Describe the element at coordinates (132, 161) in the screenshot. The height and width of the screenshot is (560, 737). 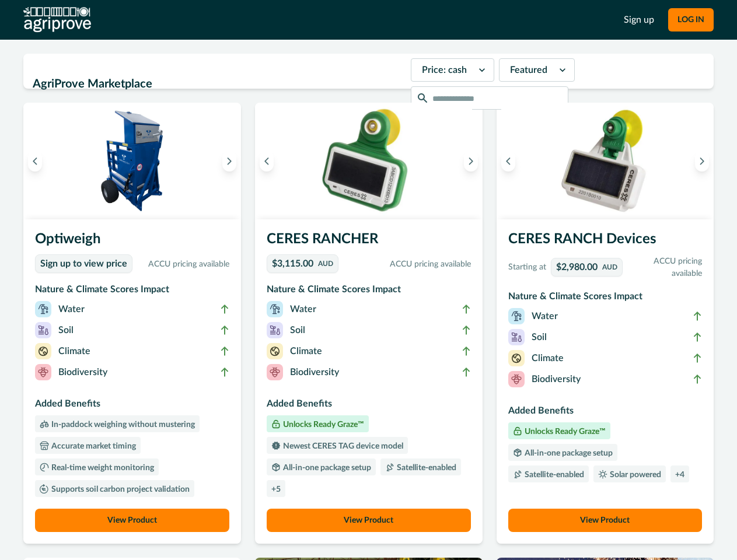
I see `img: An Optiweigh unit` at that location.